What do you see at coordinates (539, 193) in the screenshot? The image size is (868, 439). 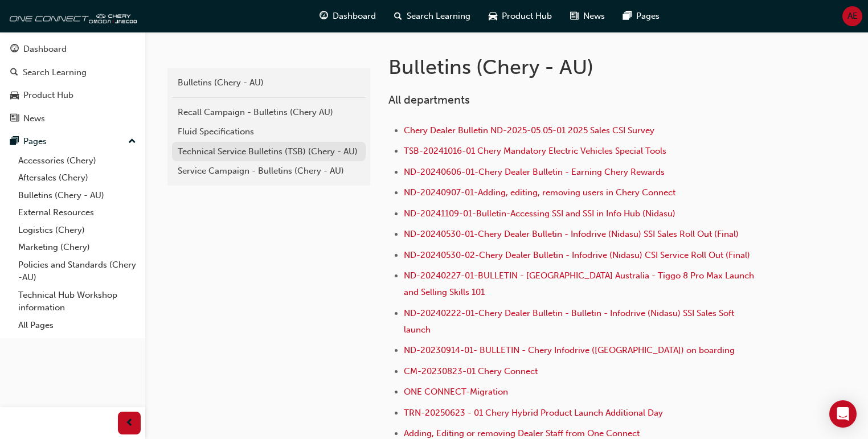 I see `span: ND-20240907-01-Adding, editing, removing users in Chery Connect` at bounding box center [539, 193].